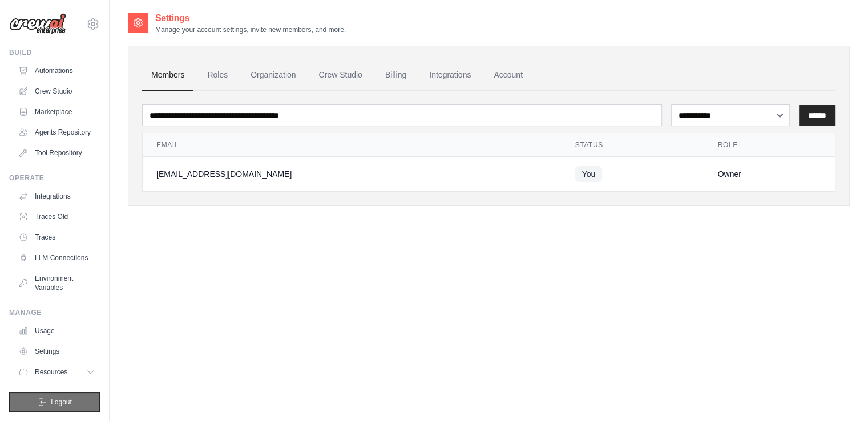 The width and height of the screenshot is (868, 421). What do you see at coordinates (250, 29) in the screenshot?
I see `p: Manage your account settings, invite new members, and more.` at bounding box center [250, 29].